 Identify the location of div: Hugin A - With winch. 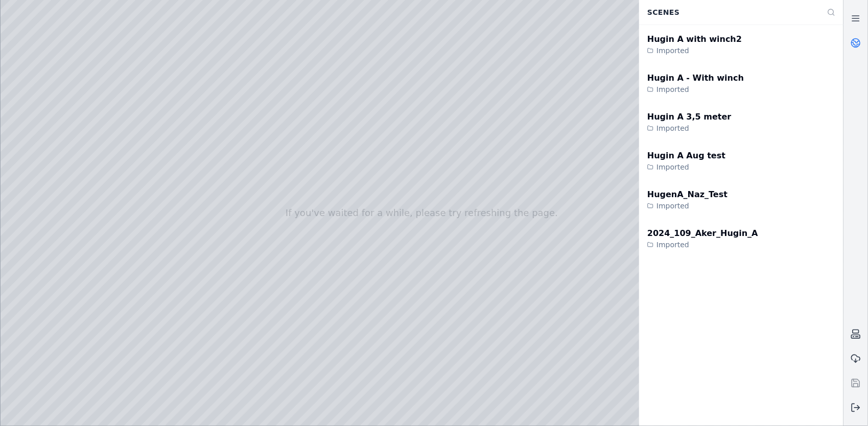
(695, 78).